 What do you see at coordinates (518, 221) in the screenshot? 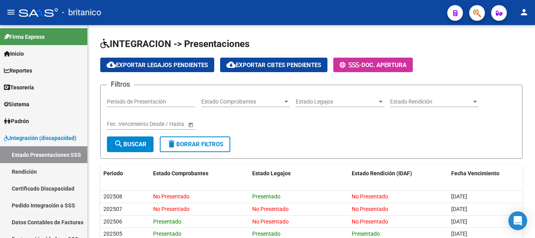
I see `div: Open Intercom Messenger` at bounding box center [518, 221].